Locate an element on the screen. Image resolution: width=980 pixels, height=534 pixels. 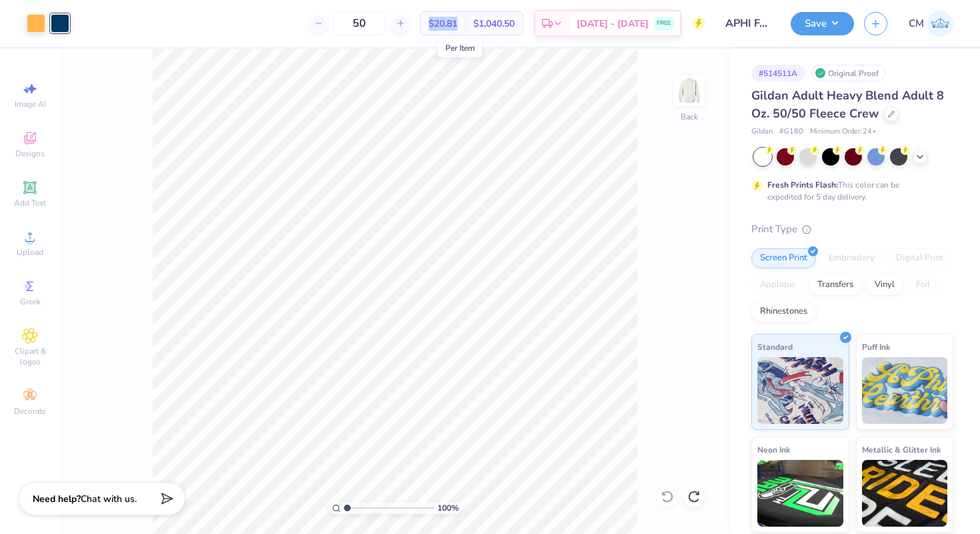
span: CM is located at coordinates (916, 23).